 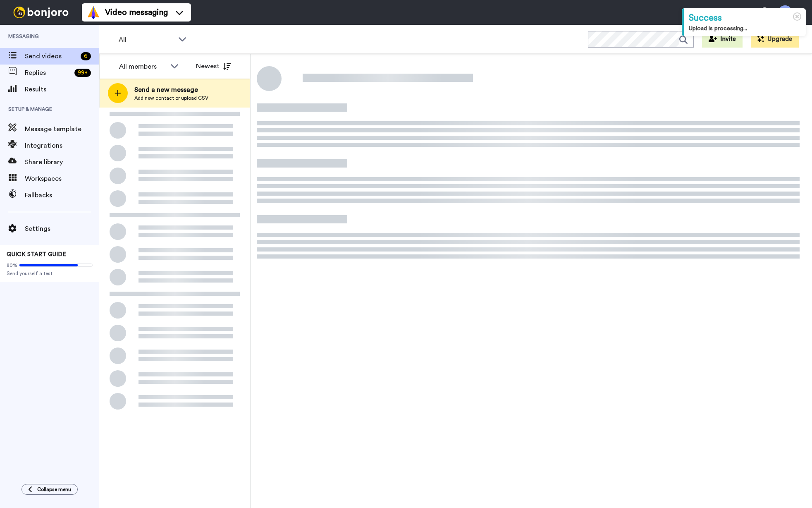 I want to click on button: Collapse menu, so click(x=49, y=490).